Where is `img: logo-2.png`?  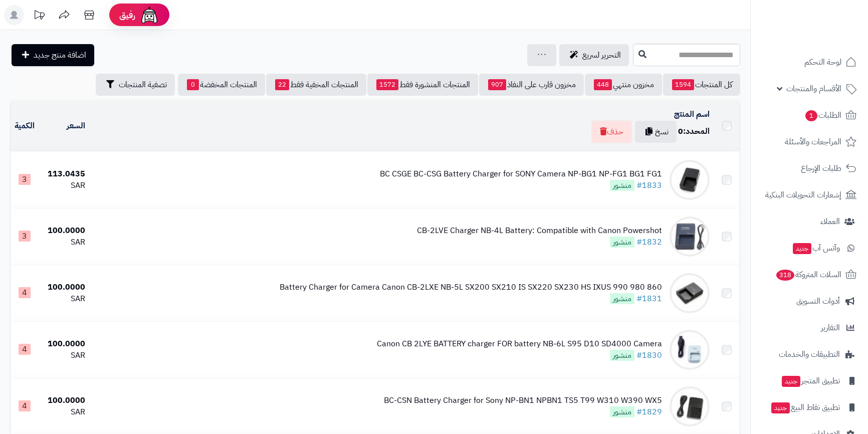
img: logo-2.png is located at coordinates (830, 20).